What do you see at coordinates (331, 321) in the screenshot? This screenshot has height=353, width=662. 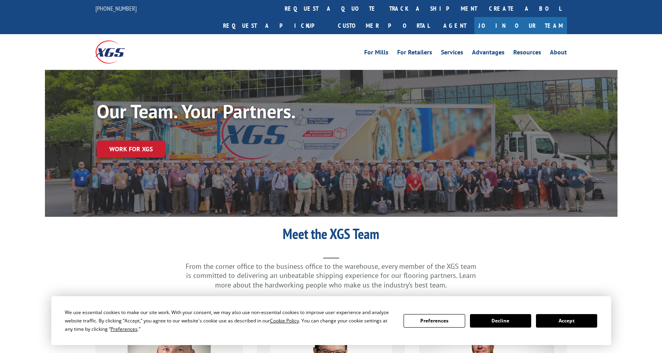 I see `div: Cookie Consent Prompt` at bounding box center [331, 321].